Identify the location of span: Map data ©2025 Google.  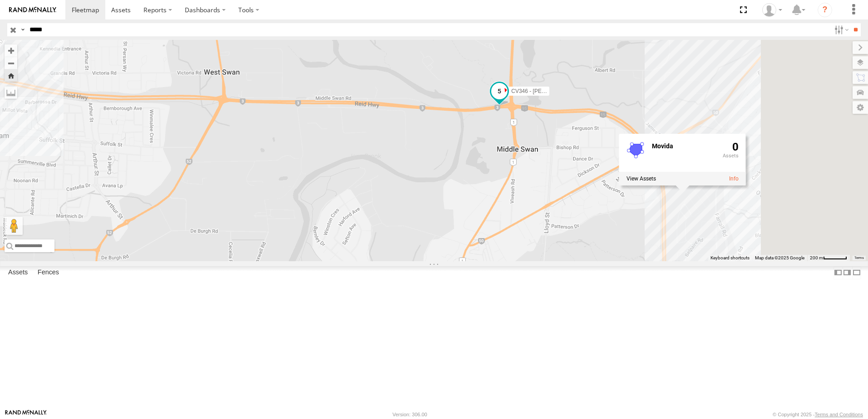
(779, 257).